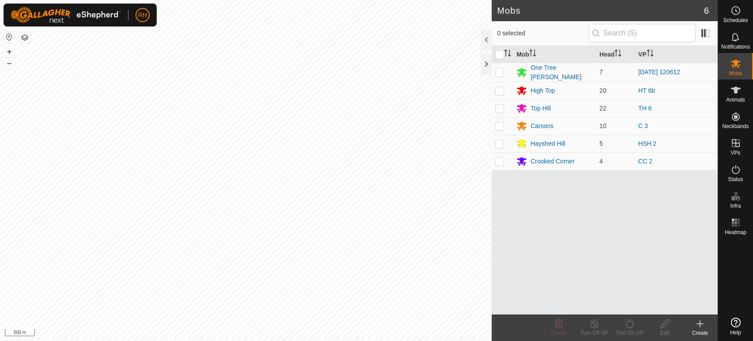 The height and width of the screenshot is (341, 753). What do you see at coordinates (676, 54) in the screenshot?
I see `th: VP` at bounding box center [676, 54].